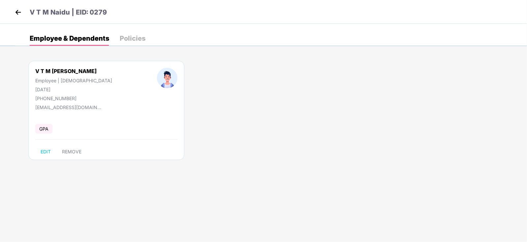 The width and height of the screenshot is (527, 242). Describe the element at coordinates (18, 12) in the screenshot. I see `img: back` at that location.